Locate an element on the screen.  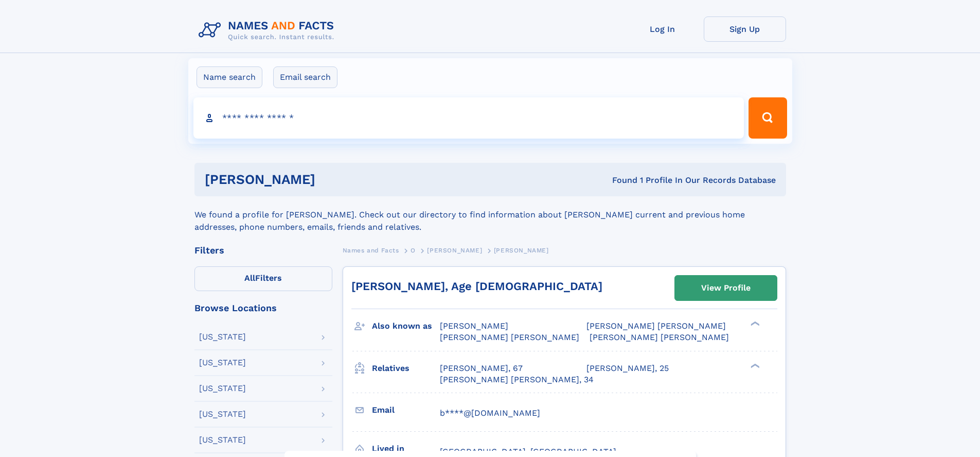
div: Filters is located at coordinates (264, 251).